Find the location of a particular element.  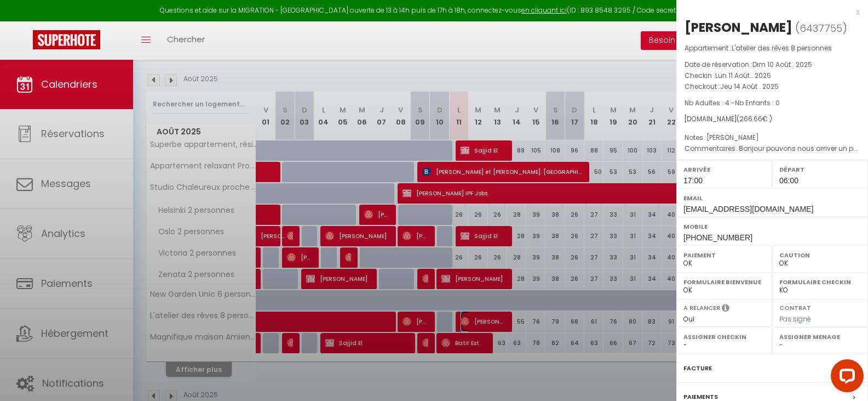

p: Checkin : is located at coordinates (773, 76).